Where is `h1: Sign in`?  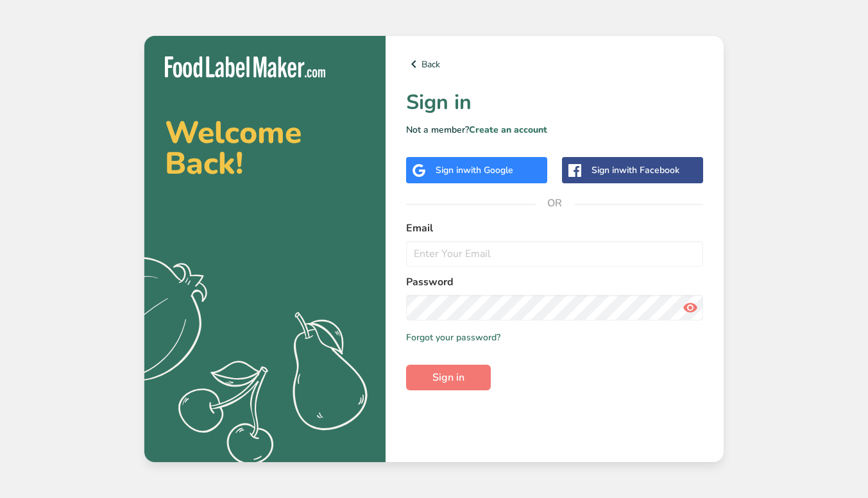
h1: Sign in is located at coordinates (555, 103).